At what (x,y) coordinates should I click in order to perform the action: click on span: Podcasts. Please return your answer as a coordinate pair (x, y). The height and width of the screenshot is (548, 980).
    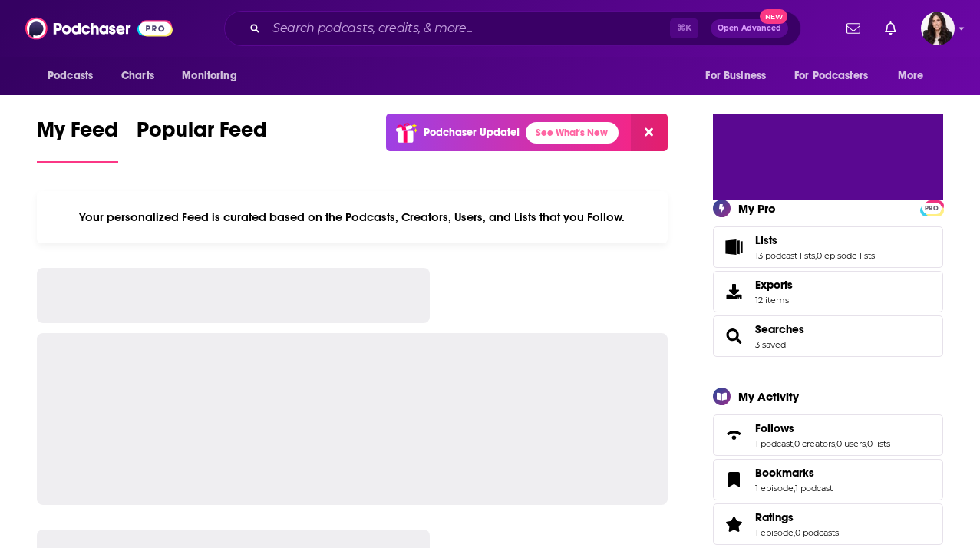
    Looking at the image, I should click on (70, 76).